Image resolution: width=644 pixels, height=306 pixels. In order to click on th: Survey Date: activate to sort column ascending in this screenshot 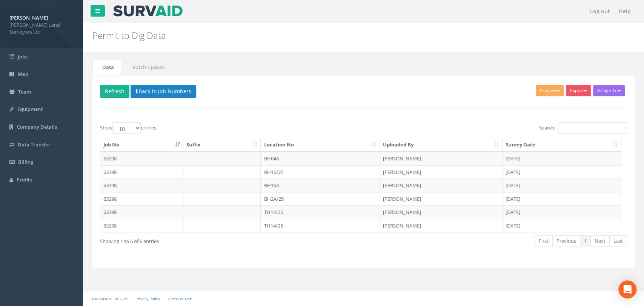, I will do `click(562, 145)`.